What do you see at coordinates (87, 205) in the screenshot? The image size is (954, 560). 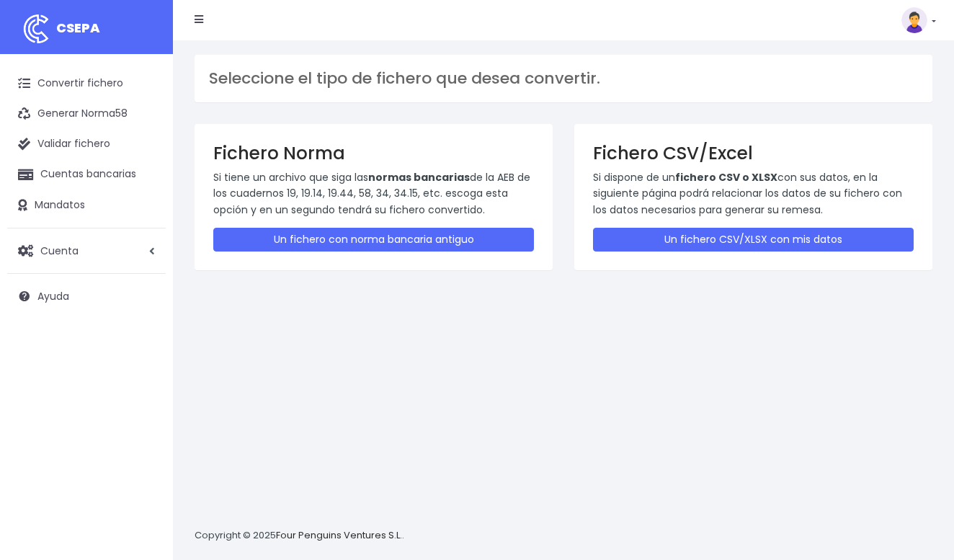 I see `a: Mandatos` at bounding box center [87, 205].